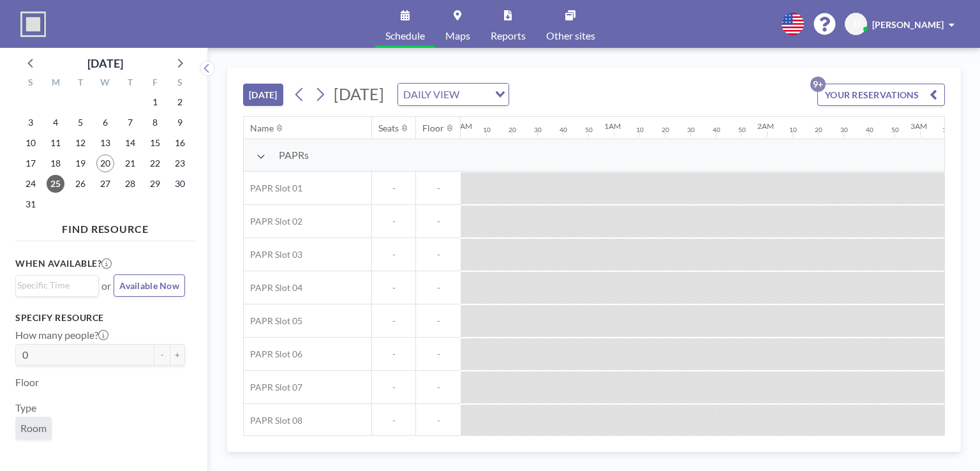 This screenshot has width=980, height=471. What do you see at coordinates (31, 122) in the screenshot?
I see `span: Sunday, August 3, 2025` at bounding box center [31, 122].